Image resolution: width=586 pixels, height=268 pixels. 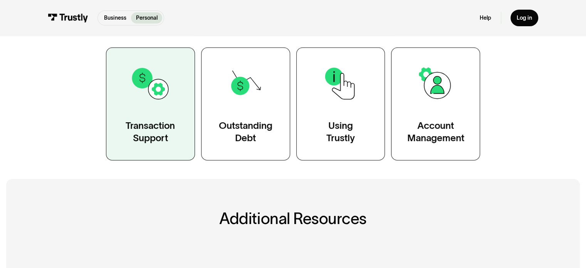 What do you see at coordinates (436, 132) in the screenshot?
I see `div: Account Management` at bounding box center [436, 132].